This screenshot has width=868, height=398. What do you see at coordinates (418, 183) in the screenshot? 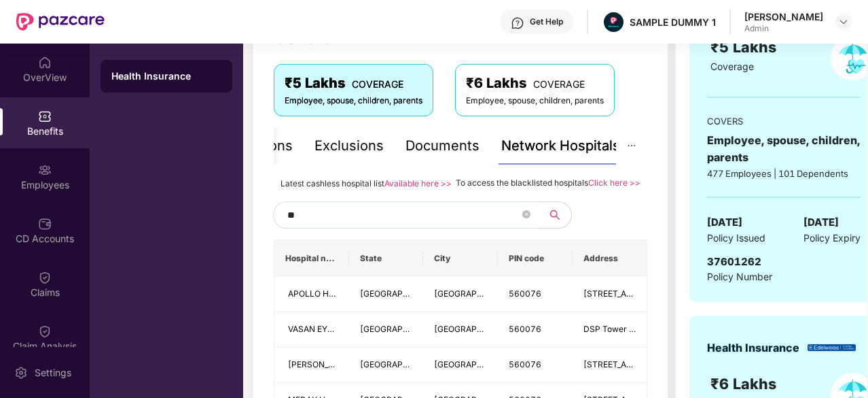
I see `a: Available here >>` at bounding box center [418, 183].